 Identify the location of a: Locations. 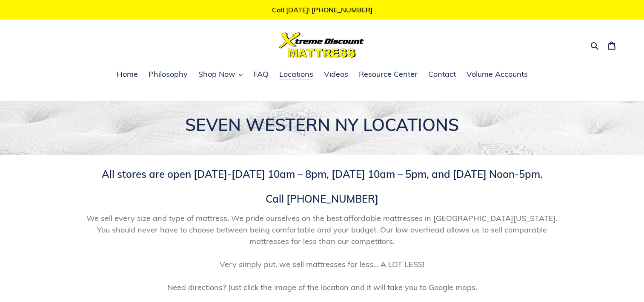
(296, 75).